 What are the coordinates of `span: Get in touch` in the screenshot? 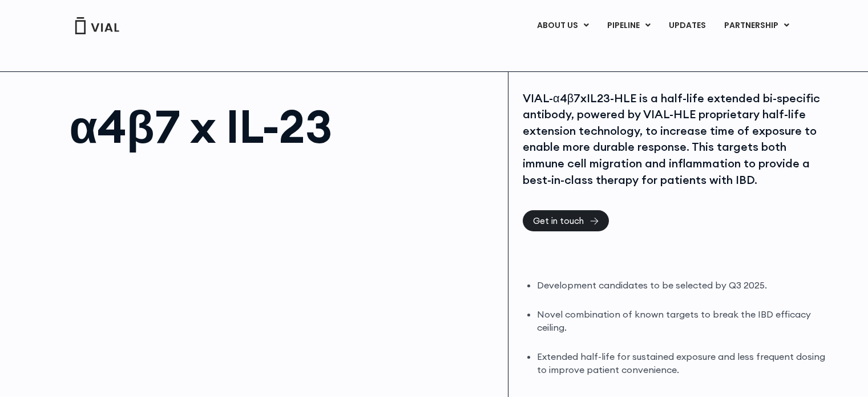 It's located at (558, 220).